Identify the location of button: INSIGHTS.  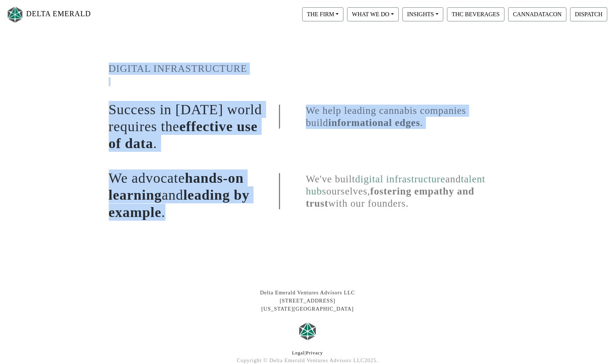
(423, 14).